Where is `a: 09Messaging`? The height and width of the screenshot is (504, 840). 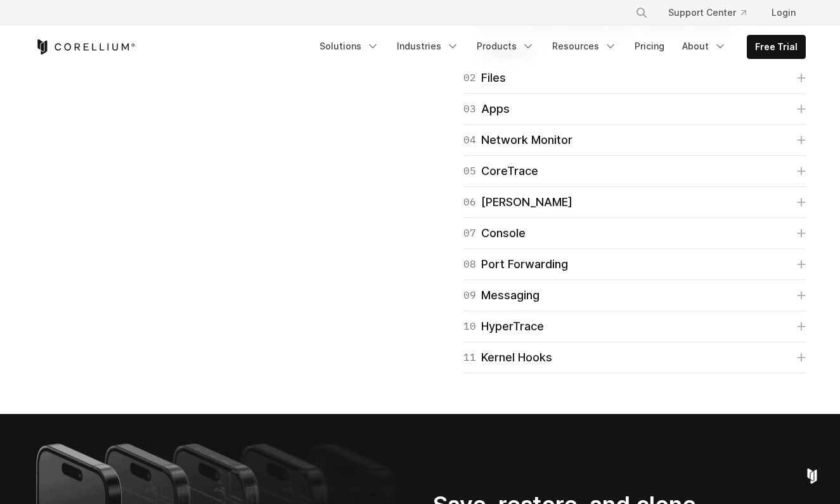 a: 09Messaging is located at coordinates (634, 296).